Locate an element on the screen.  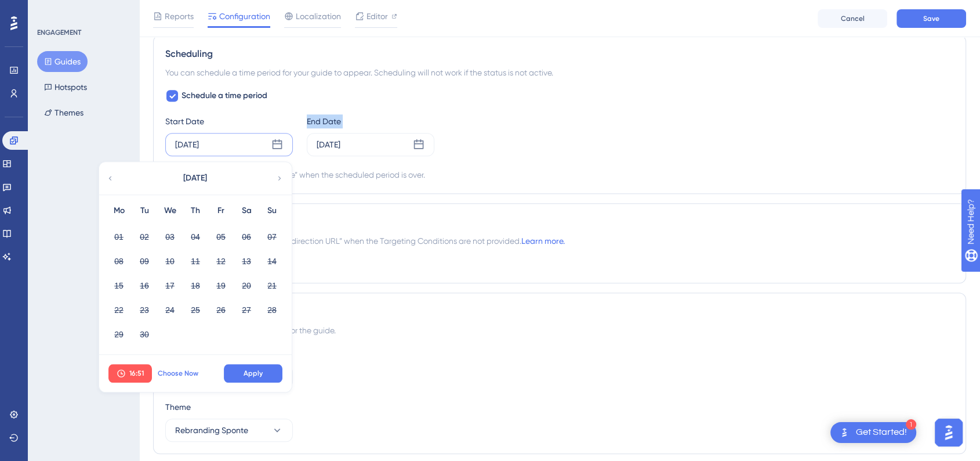
div: Container is located at coordinates (559, 353).